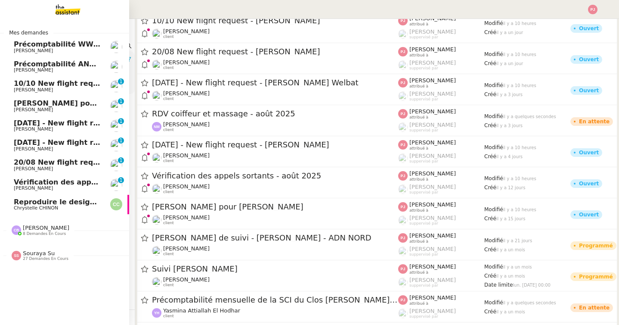 This screenshot has width=619, height=325. What do you see at coordinates (85, 201) in the screenshot?
I see `span: Reproduire le design de la page web` at bounding box center [85, 201].